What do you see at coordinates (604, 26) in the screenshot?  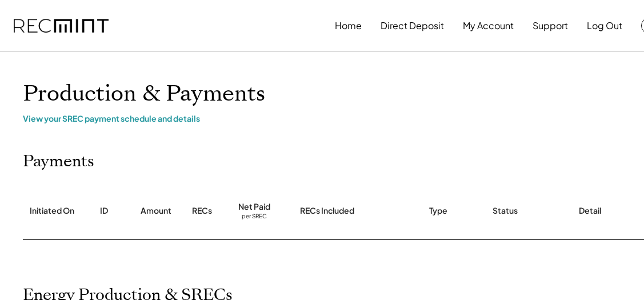 I see `button: Log Out` at bounding box center [604, 26].